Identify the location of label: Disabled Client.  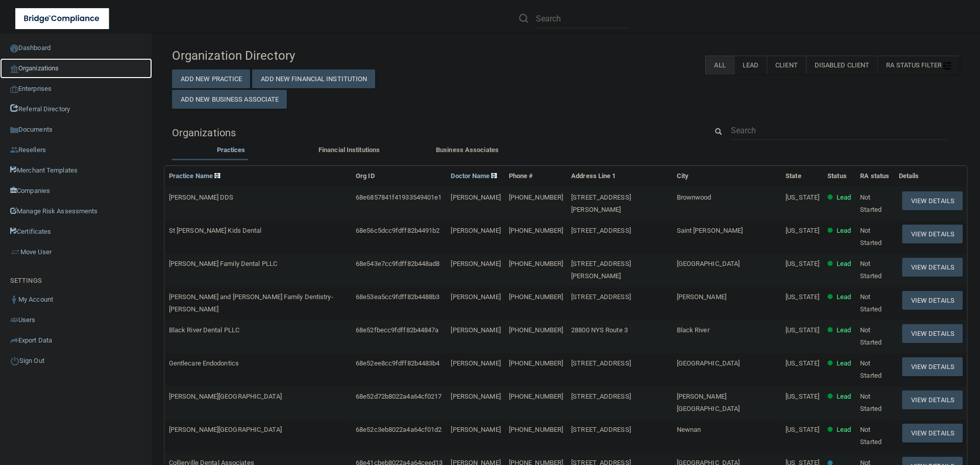
(841, 65).